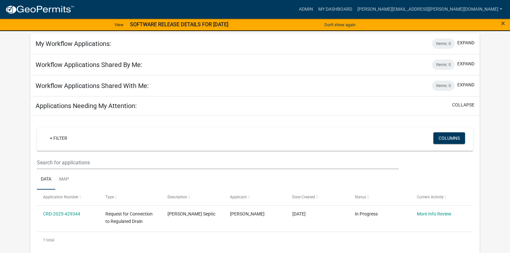  Describe the element at coordinates (89, 65) in the screenshot. I see `h5: Workflow Applications Shared By Me:` at that location.